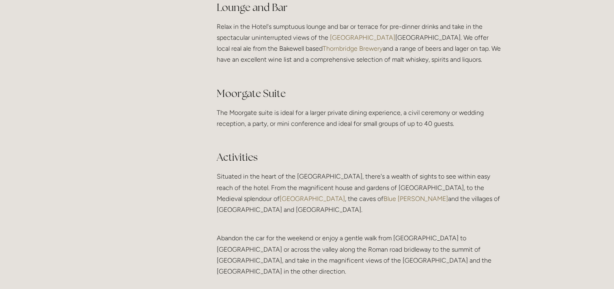 Image resolution: width=614 pixels, height=289 pixels. Describe the element at coordinates (358, 49) in the screenshot. I see `p: Relax in the Hotel's sumptuous lounge and bar or terrace for pre-dinner drinks and take in the sp...` at that location.